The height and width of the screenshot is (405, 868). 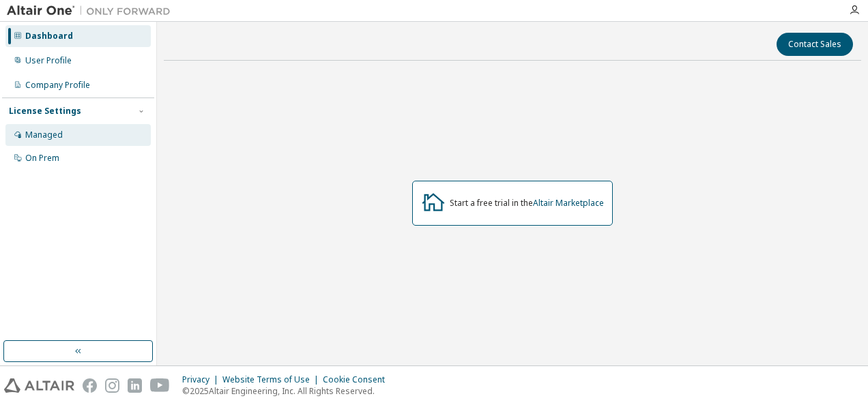 I want to click on a: Altair Marketplace, so click(x=568, y=202).